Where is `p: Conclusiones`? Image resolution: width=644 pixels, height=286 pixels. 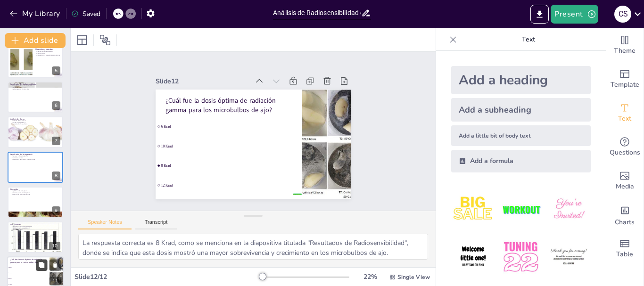
p: Conclusiones is located at coordinates (35, 224).